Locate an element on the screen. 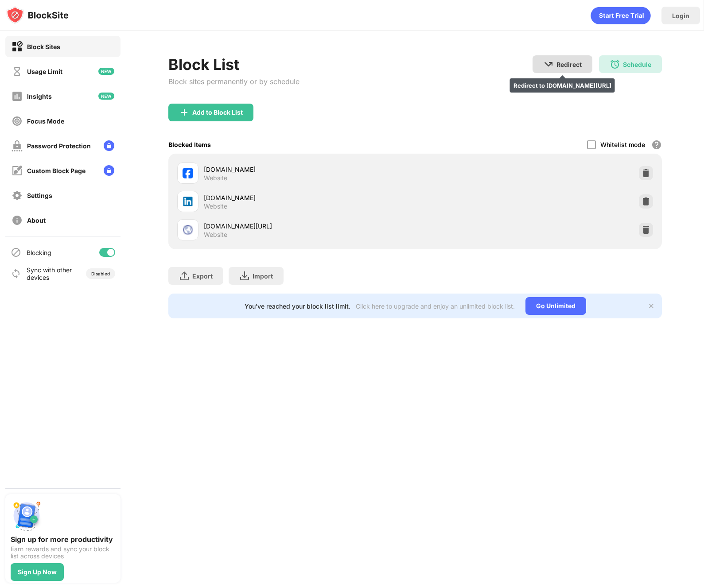 This screenshot has height=588, width=704. div: Block List is located at coordinates (234, 64).